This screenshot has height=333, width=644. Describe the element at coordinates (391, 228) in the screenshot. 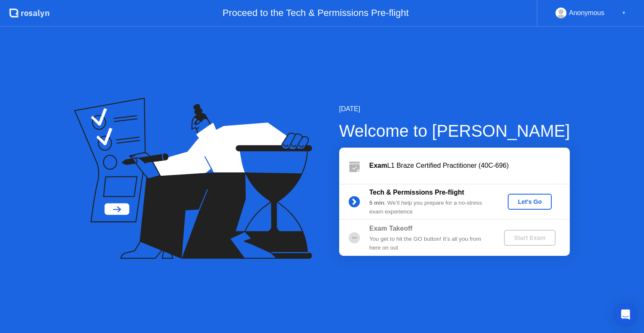

I see `b: Exam Takeoff` at that location.